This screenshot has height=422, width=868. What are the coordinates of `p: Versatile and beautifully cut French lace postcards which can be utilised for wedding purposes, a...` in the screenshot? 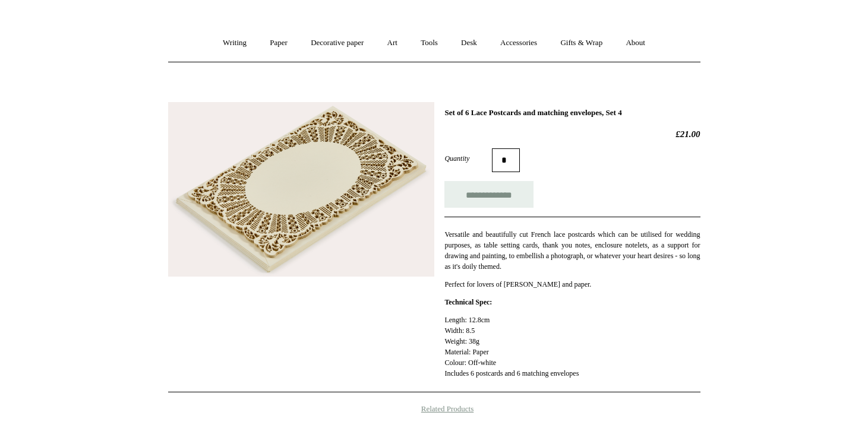 It's located at (572, 251).